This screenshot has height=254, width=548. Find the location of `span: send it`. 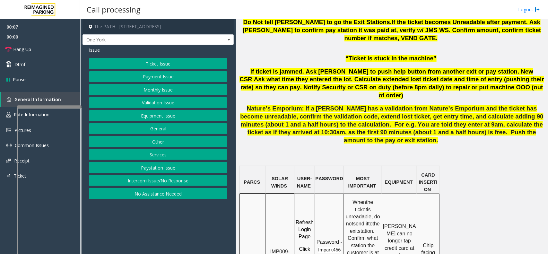

span: send it is located at coordinates (361, 224).